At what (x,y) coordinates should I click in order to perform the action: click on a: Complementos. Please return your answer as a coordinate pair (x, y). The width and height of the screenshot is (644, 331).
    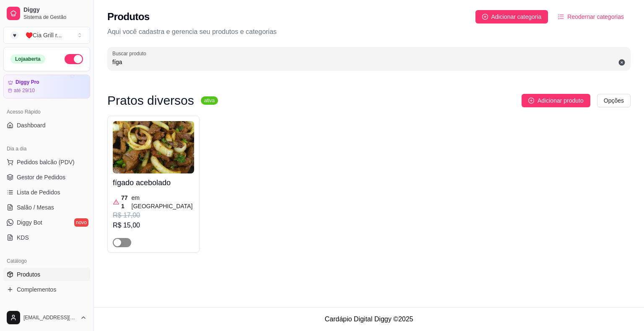
    Looking at the image, I should click on (47, 290).